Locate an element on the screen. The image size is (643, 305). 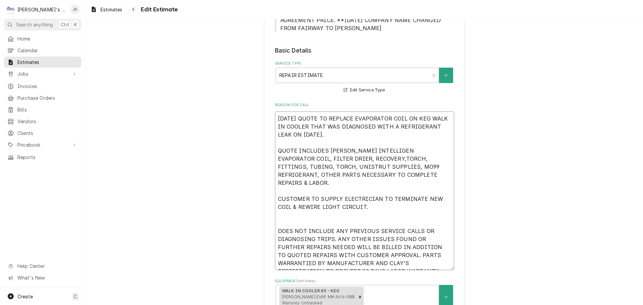
div: Clay's Refrigeration's Avatar is located at coordinates (11, 9).